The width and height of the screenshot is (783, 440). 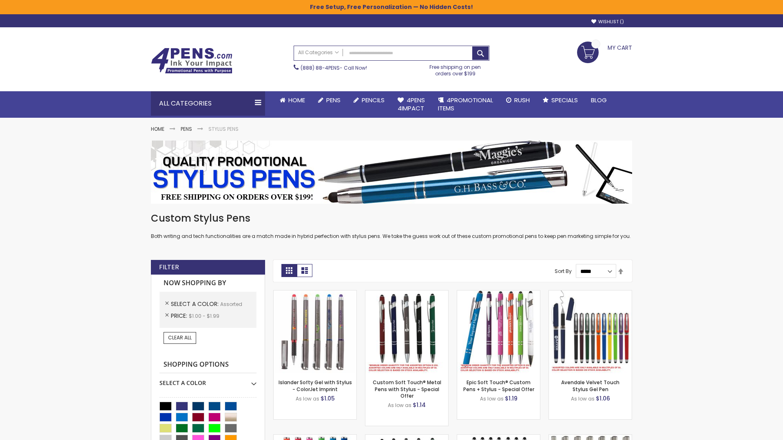 I want to click on div: Free shipping on pen orders over $199, so click(x=456, y=69).